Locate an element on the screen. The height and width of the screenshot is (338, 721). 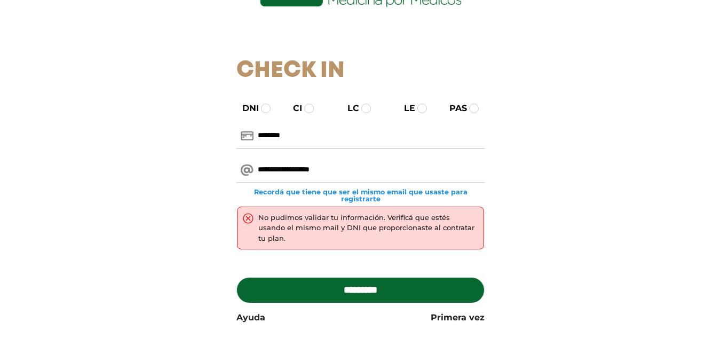
small: Recordá que tiene que ser el mismo email que usaste para registrarte is located at coordinates (360, 195).